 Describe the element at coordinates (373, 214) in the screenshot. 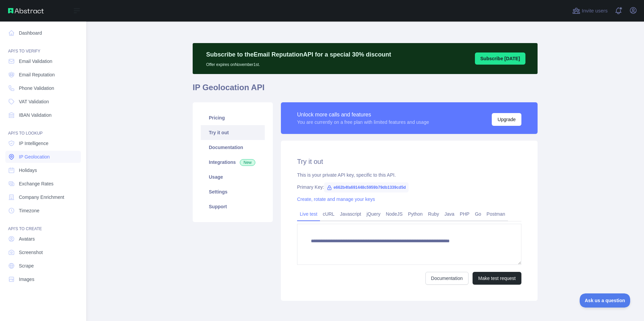

I see `a: jQuery` at that location.